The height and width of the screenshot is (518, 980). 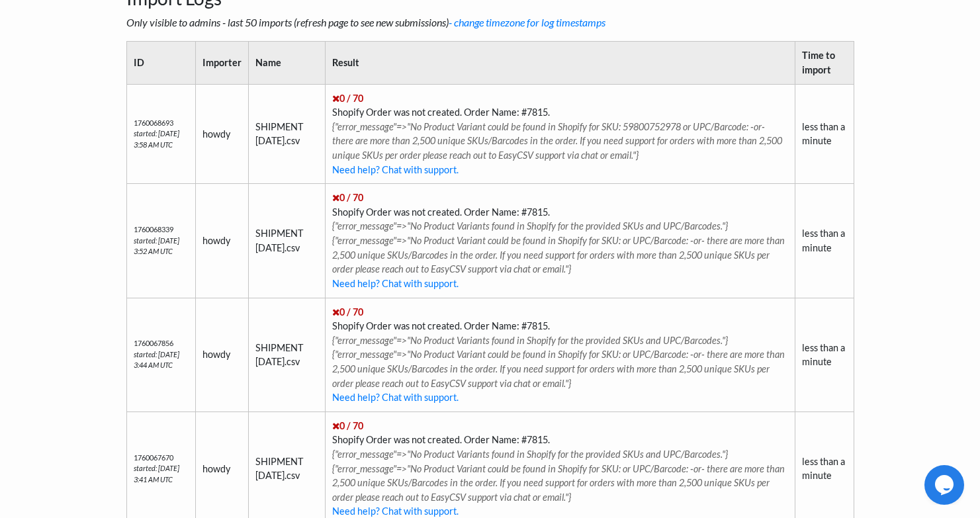 What do you see at coordinates (560, 63) in the screenshot?
I see `th: Result` at bounding box center [560, 63].